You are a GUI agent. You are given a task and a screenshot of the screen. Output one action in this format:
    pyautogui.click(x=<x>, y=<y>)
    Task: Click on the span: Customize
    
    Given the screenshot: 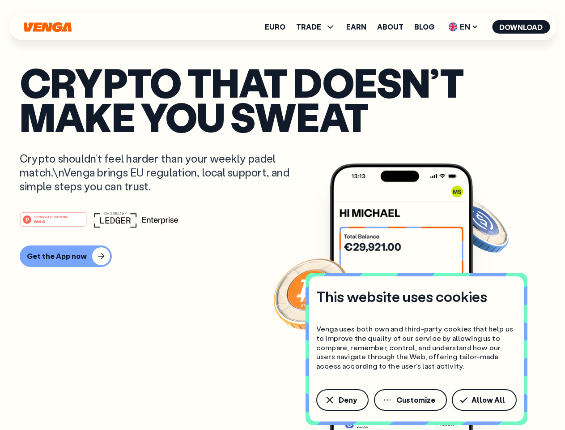 What is the action you would take?
    pyautogui.click(x=416, y=400)
    